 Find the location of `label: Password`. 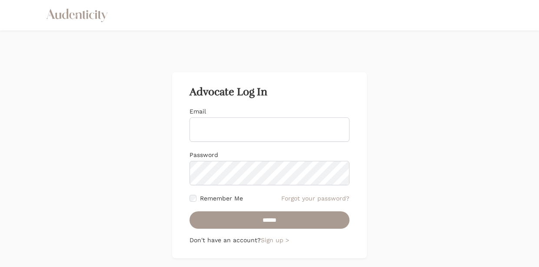

label: Password is located at coordinates (204, 155).